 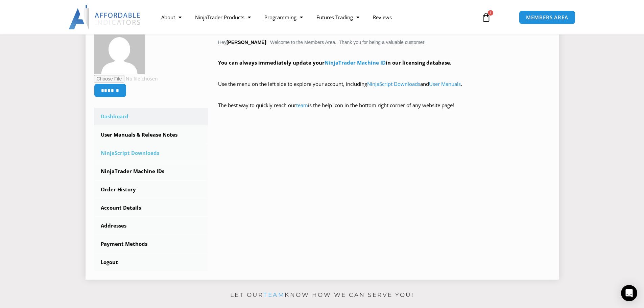 I want to click on span: 1, so click(x=491, y=13).